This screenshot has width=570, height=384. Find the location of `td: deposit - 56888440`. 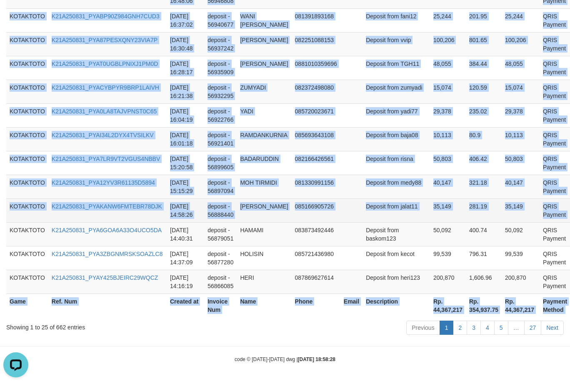

td: deposit - 56888440 is located at coordinates (221, 210).